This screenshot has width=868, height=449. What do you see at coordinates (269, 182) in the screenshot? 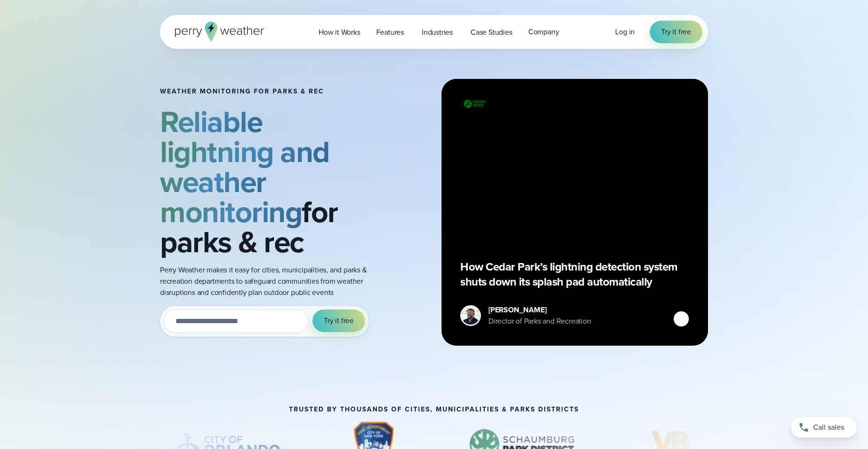
I see `h2: for parks & rec` at bounding box center [269, 182].